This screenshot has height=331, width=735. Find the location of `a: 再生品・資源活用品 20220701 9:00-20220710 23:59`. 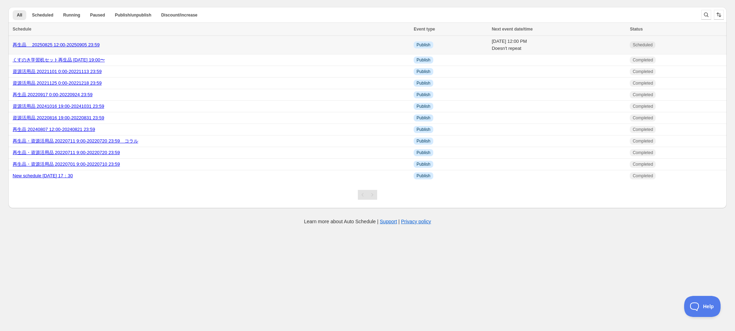

a: 再生品・資源活用品 20220701 9:00-20220710 23:59 is located at coordinates (66, 164).